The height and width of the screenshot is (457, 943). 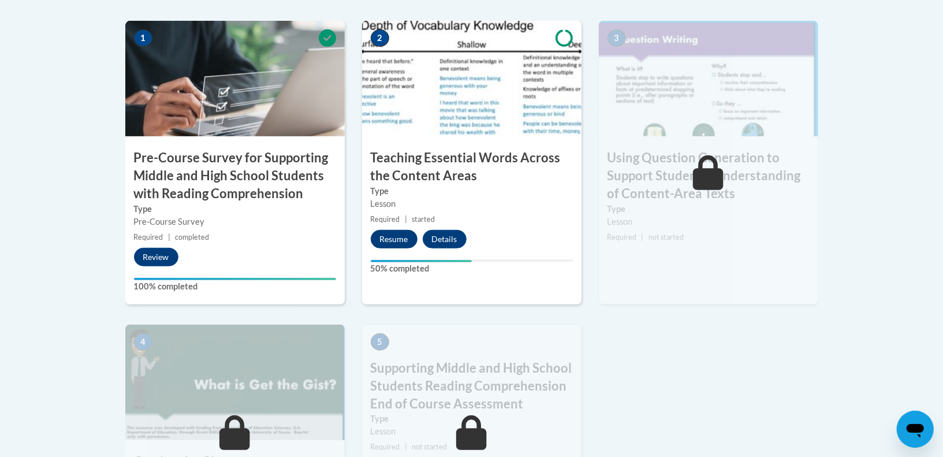 What do you see at coordinates (380, 342) in the screenshot?
I see `span: 5` at bounding box center [380, 342].